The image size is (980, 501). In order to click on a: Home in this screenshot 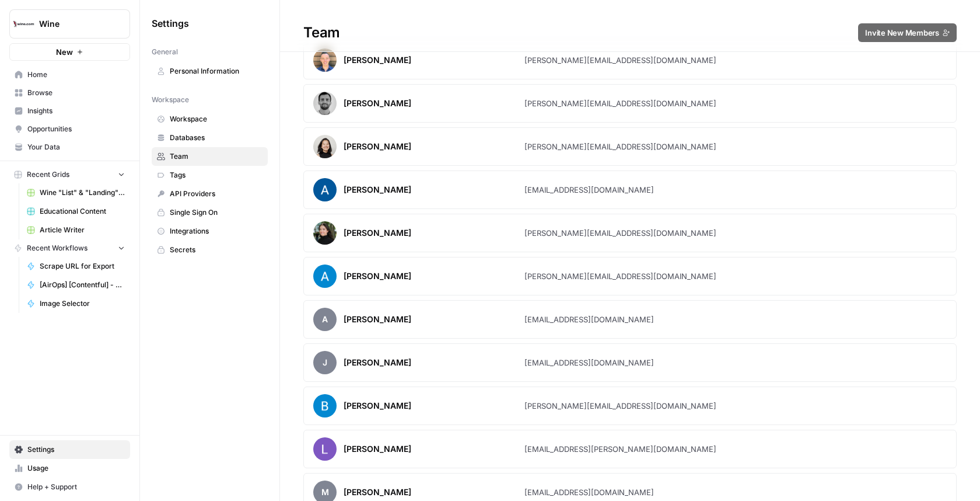, I will do `click(69, 75)`.